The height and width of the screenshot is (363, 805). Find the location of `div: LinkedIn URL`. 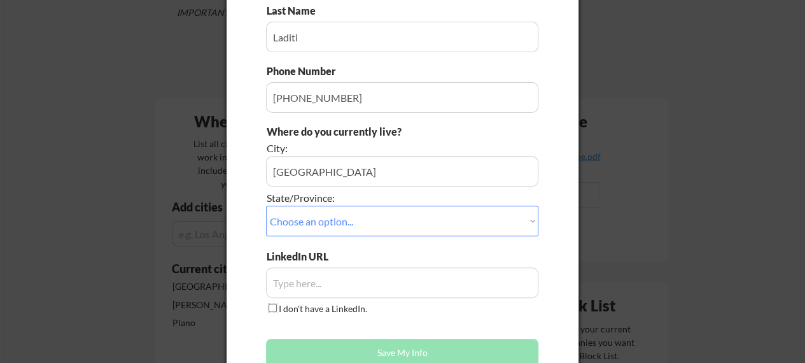

div: LinkedIn URL is located at coordinates (314, 257).